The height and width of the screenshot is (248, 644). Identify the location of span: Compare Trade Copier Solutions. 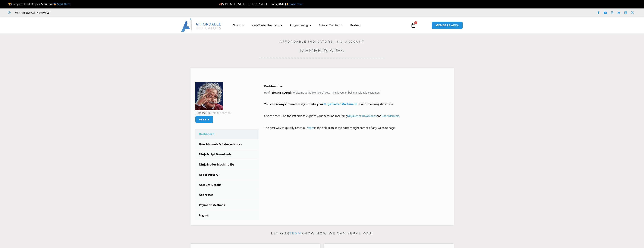
(39, 4).